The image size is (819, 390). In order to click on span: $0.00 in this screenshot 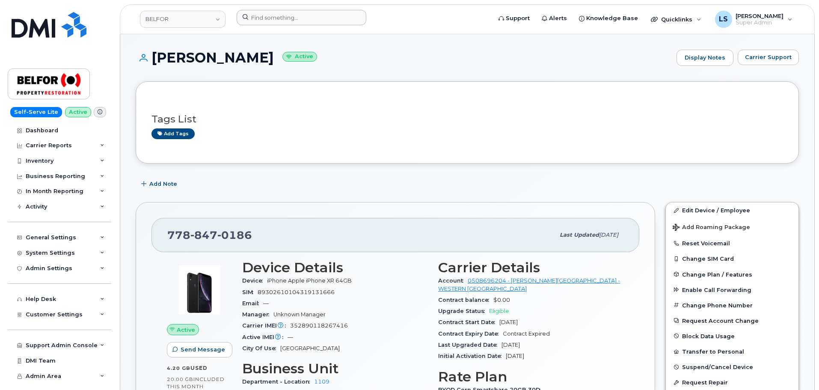, I will do `click(501, 299)`.